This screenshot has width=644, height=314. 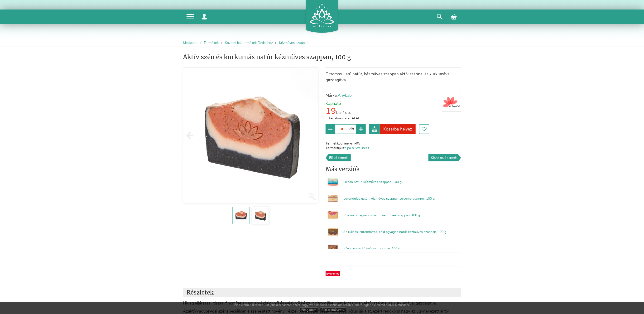 What do you see at coordinates (393, 77) in the screenshot?
I see `p: Citromos illatú natúr, kézműves szappan aktív szénnel és kurkumával gazdagítva.` at bounding box center [393, 77].